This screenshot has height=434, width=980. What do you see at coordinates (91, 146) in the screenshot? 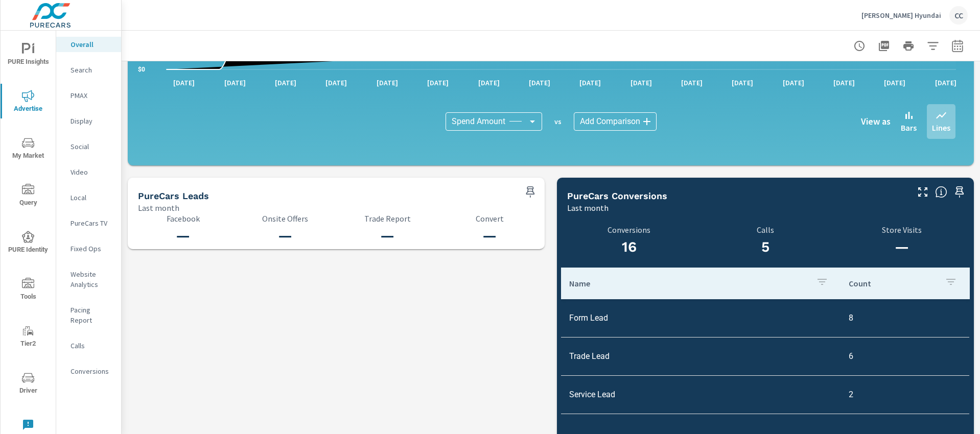
I see `p: Social` at bounding box center [91, 146].